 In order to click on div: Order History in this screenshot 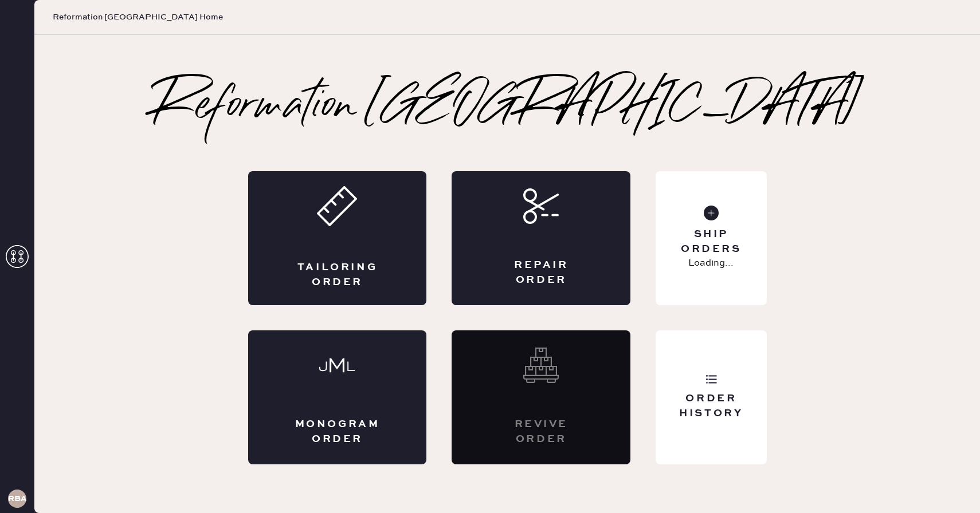, I will do `click(711, 406)`.